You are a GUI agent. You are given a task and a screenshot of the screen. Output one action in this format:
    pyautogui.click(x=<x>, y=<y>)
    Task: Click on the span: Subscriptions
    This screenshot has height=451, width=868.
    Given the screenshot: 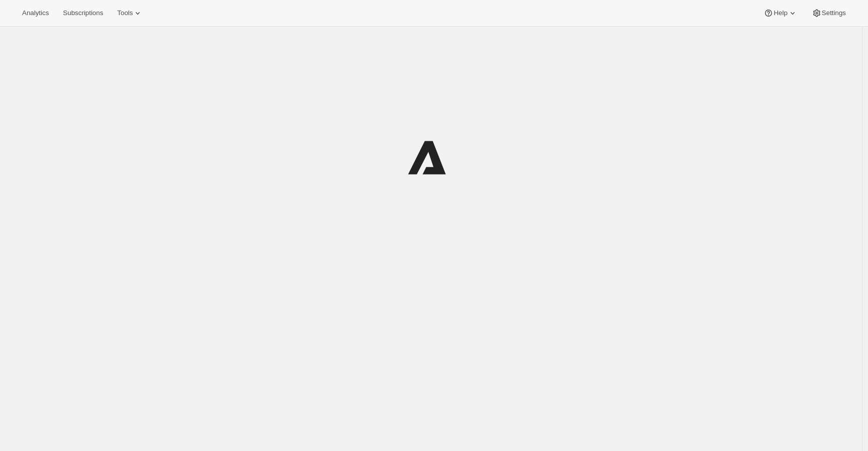 What is the action you would take?
    pyautogui.click(x=83, y=13)
    